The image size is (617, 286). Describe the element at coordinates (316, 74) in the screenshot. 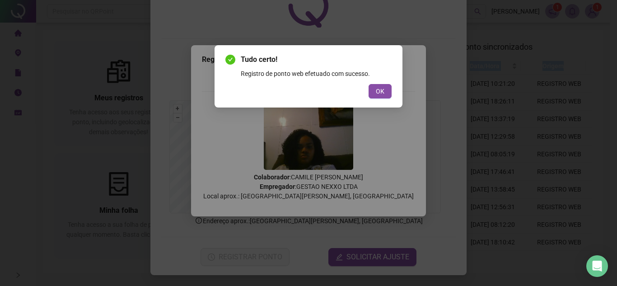

I see `div: Registro de ponto web efetuado com sucesso.` at that location.